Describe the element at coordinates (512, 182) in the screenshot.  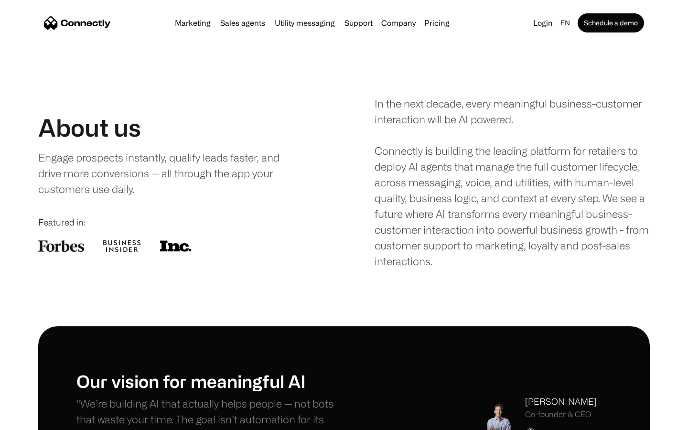
I see `div: In the next decade, every meaningful business-customer interaction will be AI powered. Connectly ...` at that location.